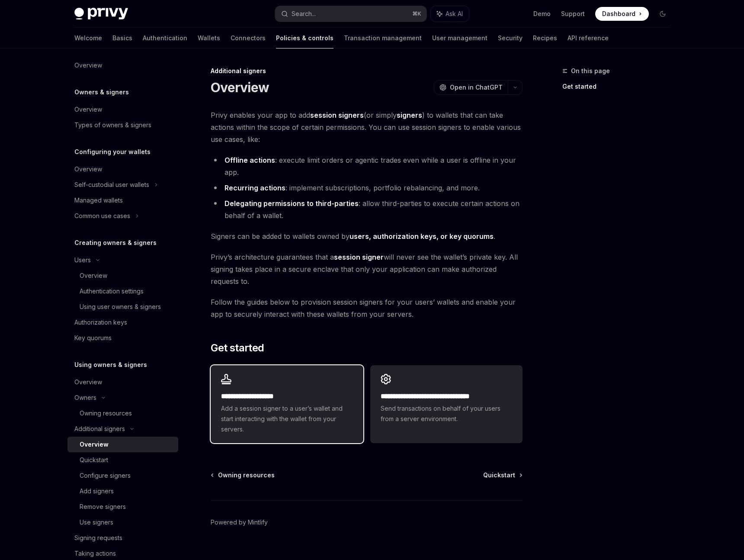  What do you see at coordinates (99, 201) in the screenshot?
I see `div: Managed wallets` at bounding box center [99, 201].